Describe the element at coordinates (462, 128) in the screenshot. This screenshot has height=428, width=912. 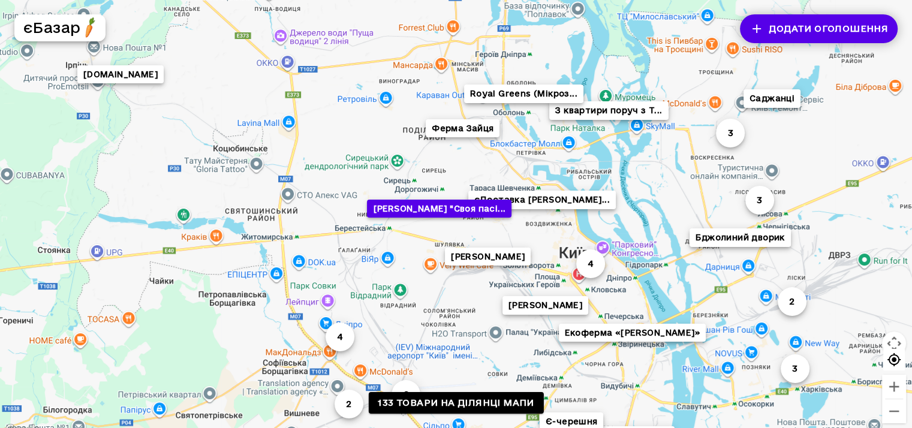
I see `button: Ферма Зайця` at that location.